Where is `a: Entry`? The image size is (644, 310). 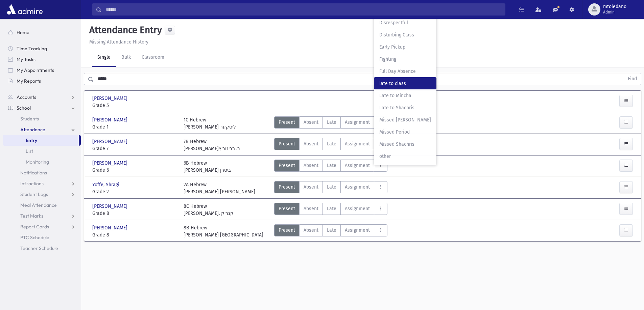 a: Entry is located at coordinates (41, 141).